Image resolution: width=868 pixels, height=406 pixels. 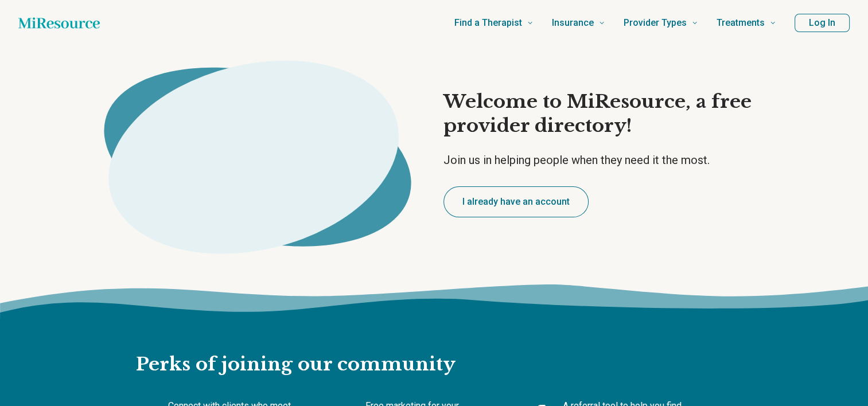 I want to click on span: Insurance, so click(x=573, y=23).